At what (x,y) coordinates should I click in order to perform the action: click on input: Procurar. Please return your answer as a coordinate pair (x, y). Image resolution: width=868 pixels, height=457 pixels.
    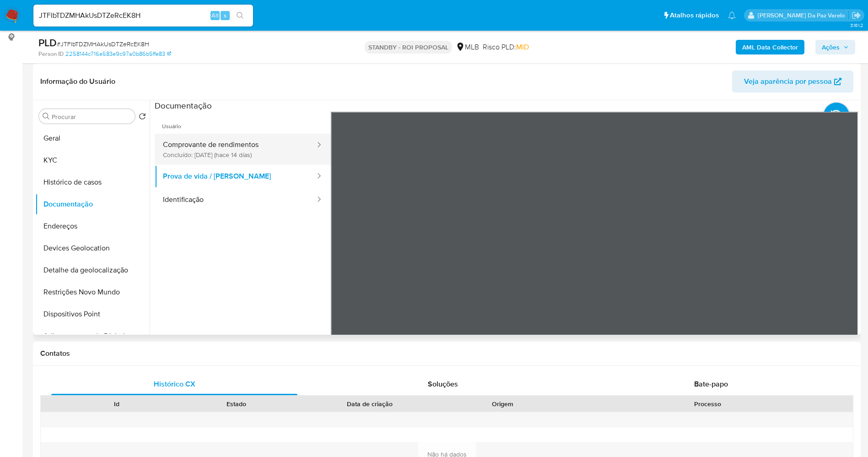
    Looking at the image, I should click on (91, 117).